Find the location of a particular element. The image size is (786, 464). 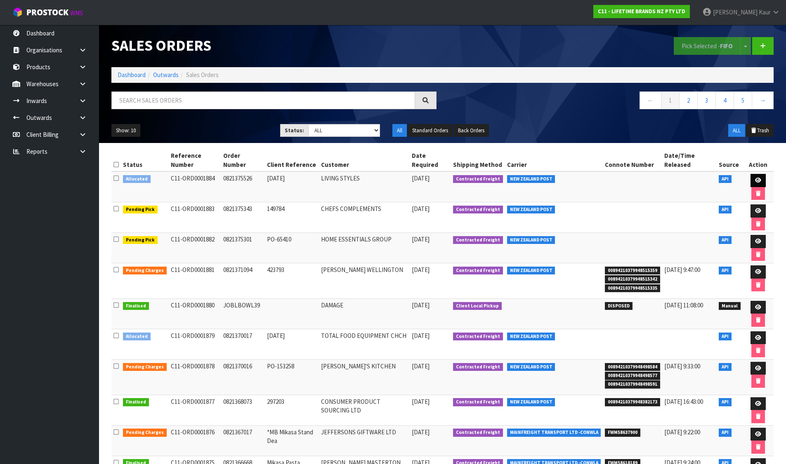

strong: FIFO is located at coordinates (726, 46).